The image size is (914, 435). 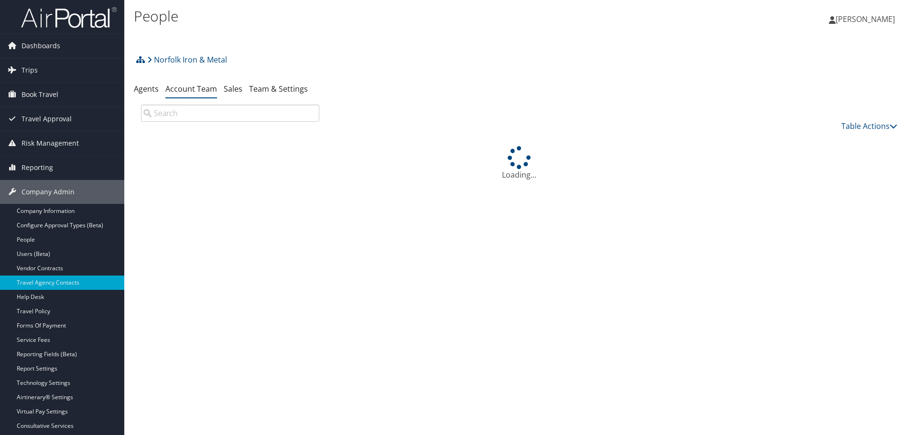 What do you see at coordinates (50, 143) in the screenshot?
I see `span: Risk Management` at bounding box center [50, 143].